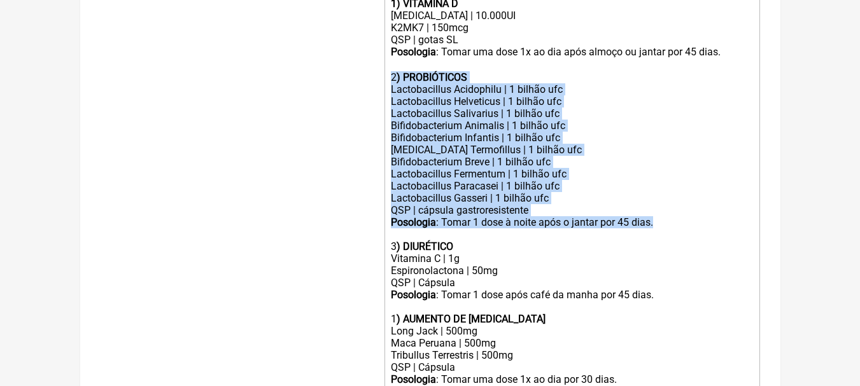 The image size is (860, 386). What do you see at coordinates (571, 186) in the screenshot?
I see `div: Lactobacillus Paracasei | 1 bilhão ufc` at bounding box center [571, 186].